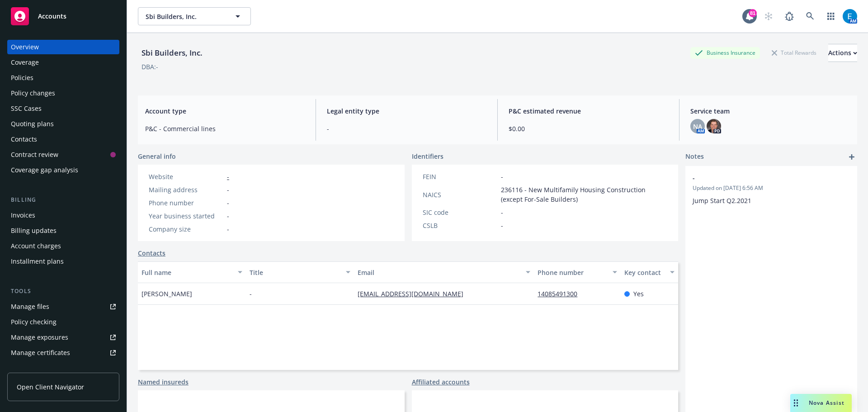 The image size is (868, 412). I want to click on div: Website, so click(186, 176).